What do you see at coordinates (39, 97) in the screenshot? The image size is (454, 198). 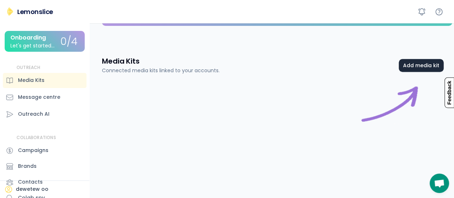 I see `div: Message centre` at bounding box center [39, 97].